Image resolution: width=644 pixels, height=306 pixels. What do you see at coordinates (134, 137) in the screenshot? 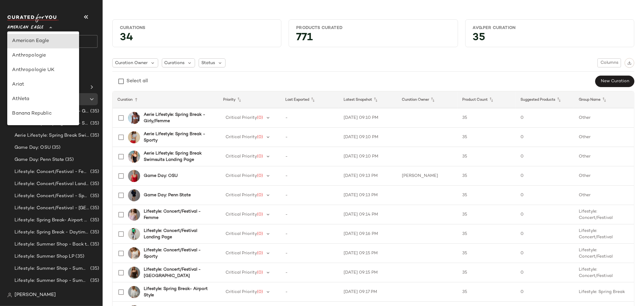
I see `img: 5494_3646_012_of` at bounding box center [134, 137].